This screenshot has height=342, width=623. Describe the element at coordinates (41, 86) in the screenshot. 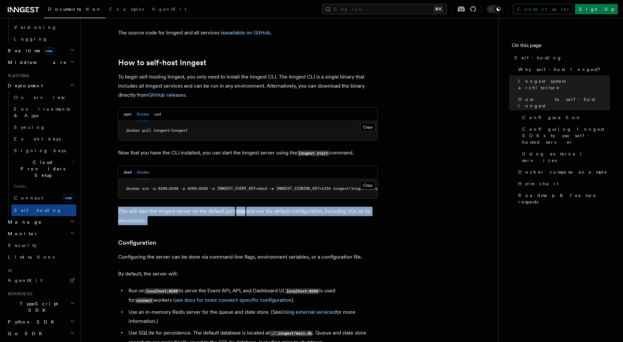

I see `button: Deployment` at that location.